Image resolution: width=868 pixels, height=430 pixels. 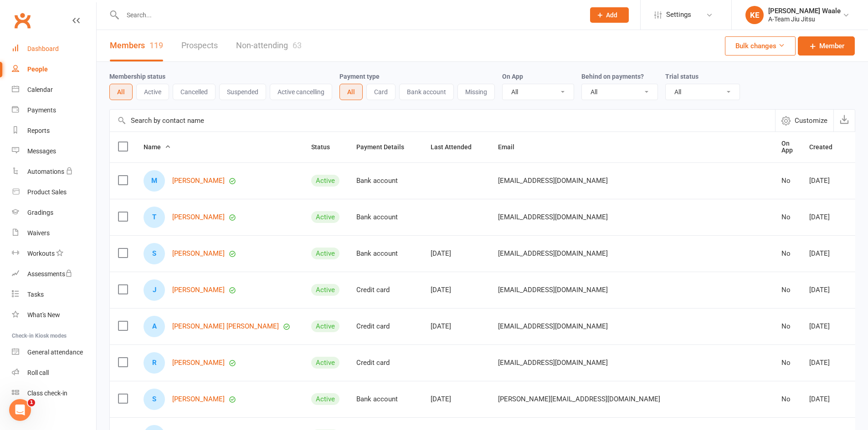 I want to click on div: Product Sales, so click(x=47, y=192).